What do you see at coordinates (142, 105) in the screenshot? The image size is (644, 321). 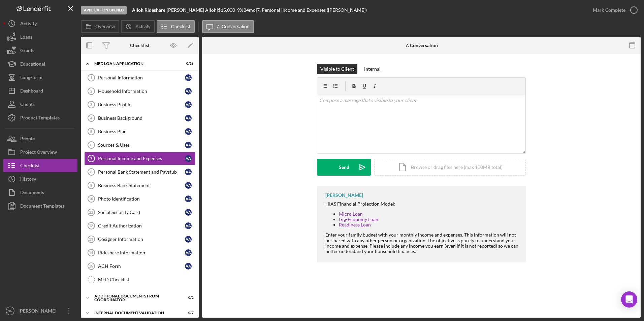 I see `div: Business Profile` at bounding box center [142, 105].